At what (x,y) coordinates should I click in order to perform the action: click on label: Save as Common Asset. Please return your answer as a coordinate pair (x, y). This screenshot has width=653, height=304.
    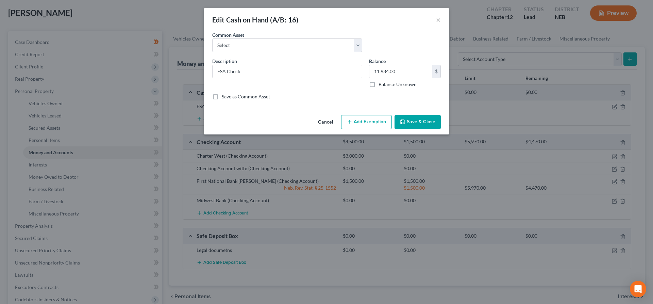
    Looking at the image, I should click on (246, 97).